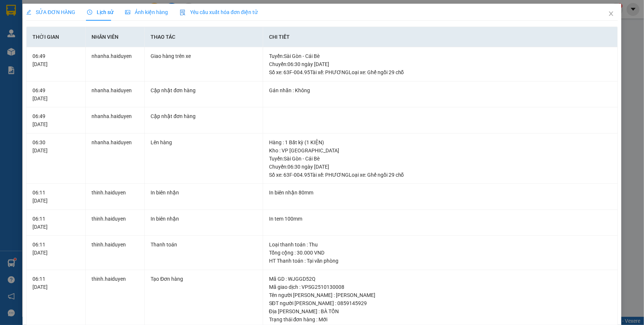 The height and width of the screenshot is (325, 644). What do you see at coordinates (204, 37) in the screenshot?
I see `th: Thao tác` at bounding box center [204, 37].